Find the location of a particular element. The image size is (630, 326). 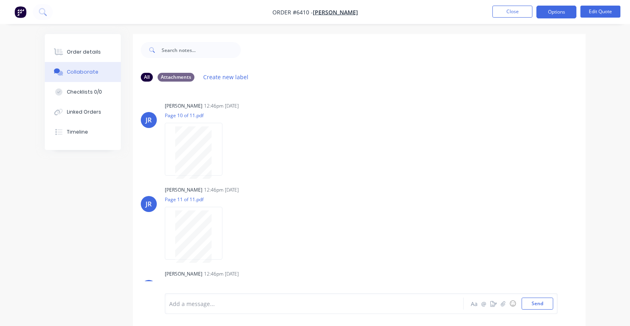

button: Collaborate is located at coordinates (83, 72).